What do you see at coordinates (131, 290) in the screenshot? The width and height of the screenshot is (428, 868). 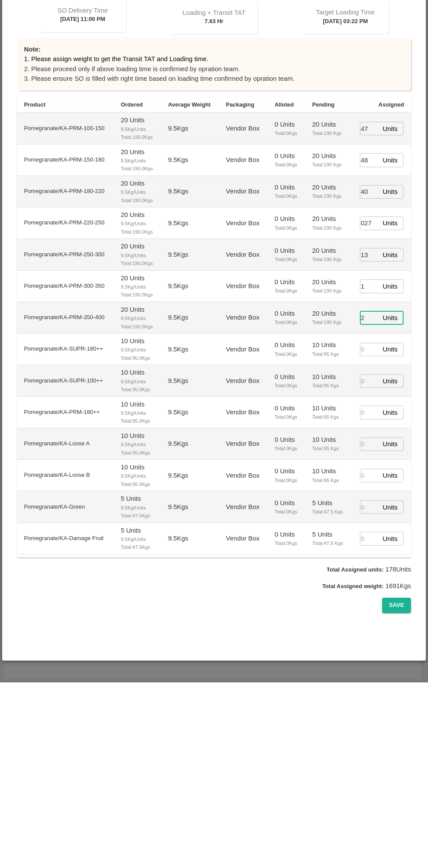 I see `b: Ordered` at bounding box center [131, 290].